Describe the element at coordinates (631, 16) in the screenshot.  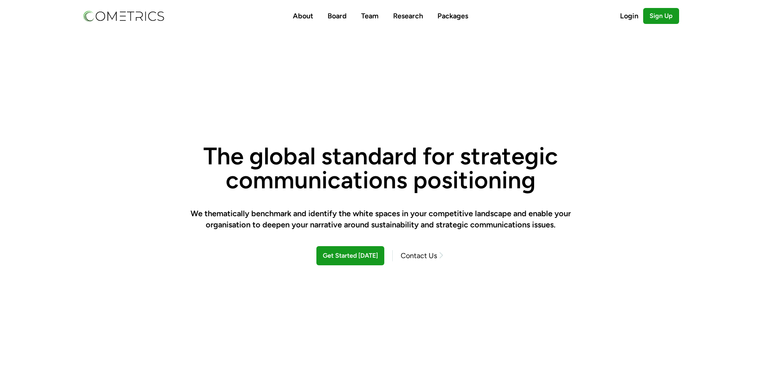
I see `a: Login` at that location.